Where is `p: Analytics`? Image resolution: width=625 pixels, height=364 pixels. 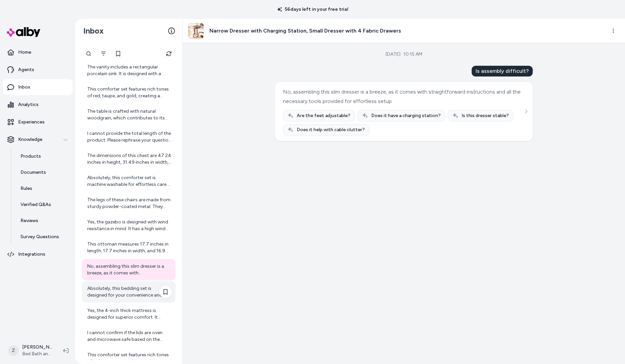 p: Analytics is located at coordinates (28, 105).